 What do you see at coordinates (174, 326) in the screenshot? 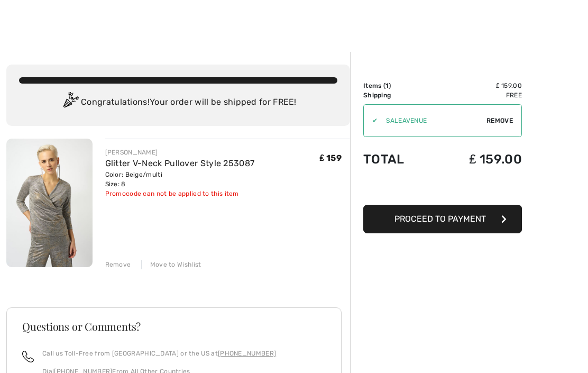
I see `h3: Questions or Comments?` at bounding box center [174, 326].